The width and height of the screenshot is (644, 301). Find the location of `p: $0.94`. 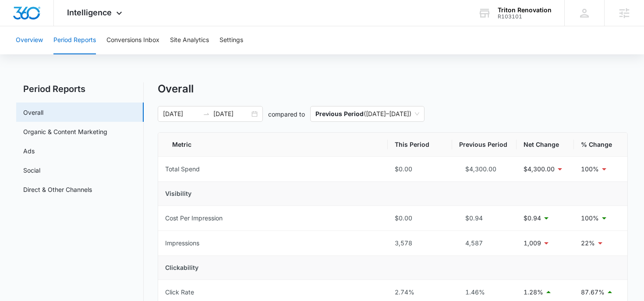

p: $0.94 is located at coordinates (533, 218).